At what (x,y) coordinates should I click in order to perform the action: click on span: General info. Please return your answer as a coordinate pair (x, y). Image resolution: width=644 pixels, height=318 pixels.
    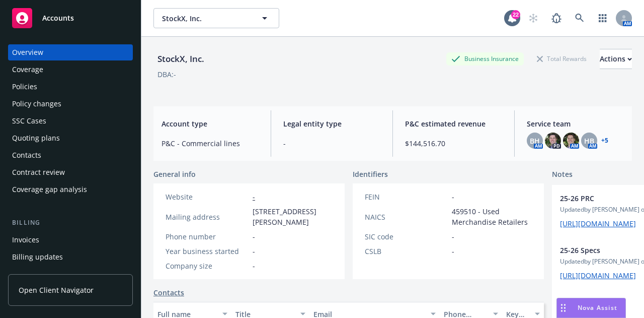
    Looking at the image, I should click on (174, 174).